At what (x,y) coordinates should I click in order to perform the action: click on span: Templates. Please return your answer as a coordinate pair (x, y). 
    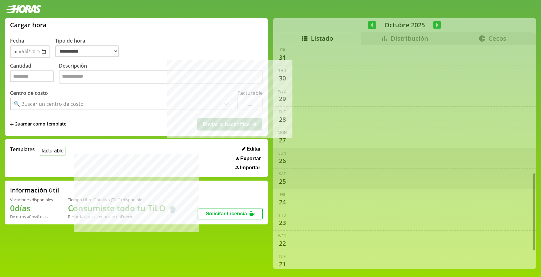
    Looking at the image, I should click on (22, 149).